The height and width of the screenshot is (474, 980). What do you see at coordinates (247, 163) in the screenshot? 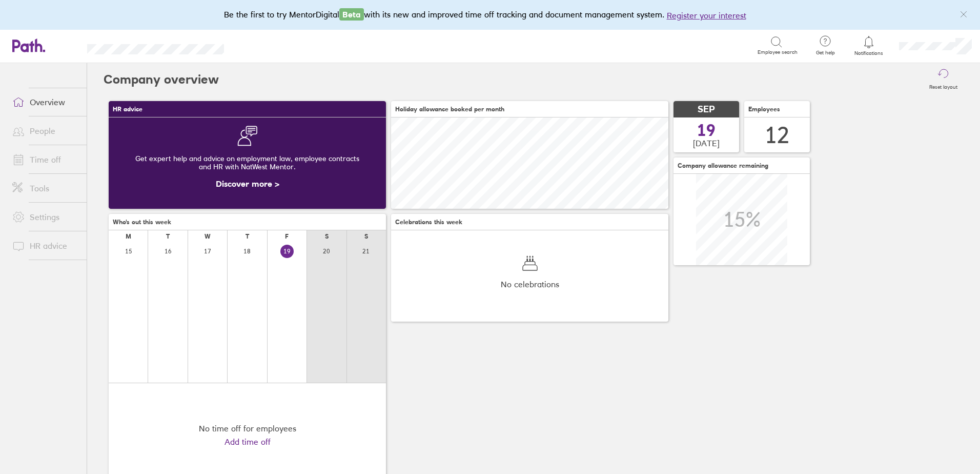
I see `div: Get expert help and advice on employment law, employee contracts and HR with NatWest Mentor.` at bounding box center [247, 163].